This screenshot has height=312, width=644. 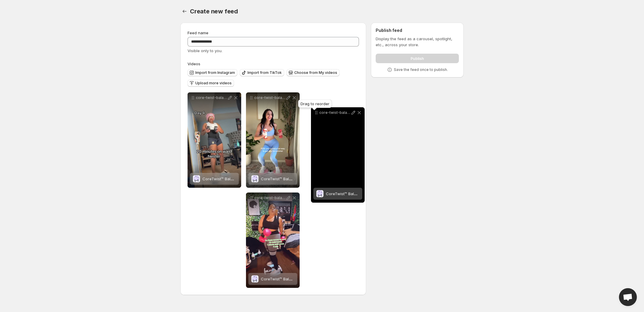 I want to click on span: Import from TikTok, so click(x=264, y=73).